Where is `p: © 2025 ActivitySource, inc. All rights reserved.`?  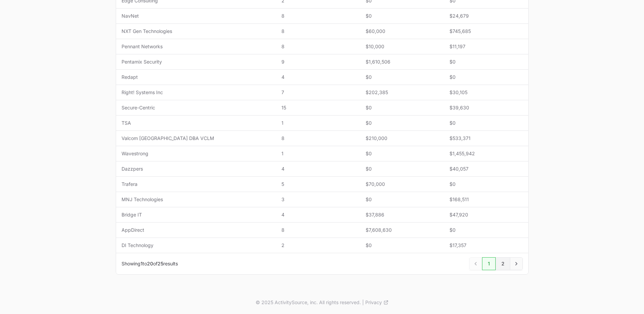
p: © 2025 ActivitySource, inc. All rights reserved. is located at coordinates (308, 302).